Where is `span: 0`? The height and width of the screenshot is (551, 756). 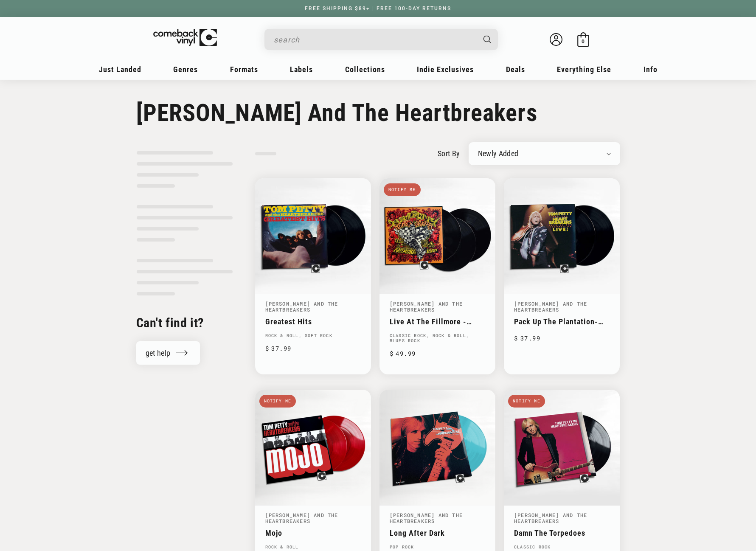 span: 0 is located at coordinates (583, 41).